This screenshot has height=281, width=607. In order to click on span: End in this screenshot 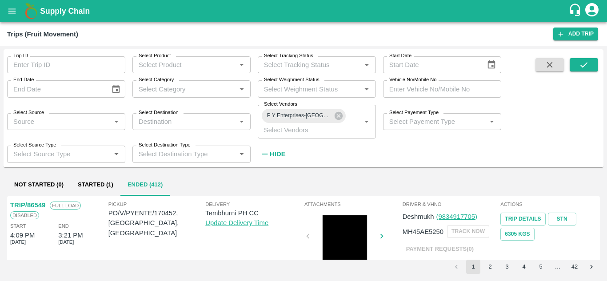, I will do `click(64, 226)`.